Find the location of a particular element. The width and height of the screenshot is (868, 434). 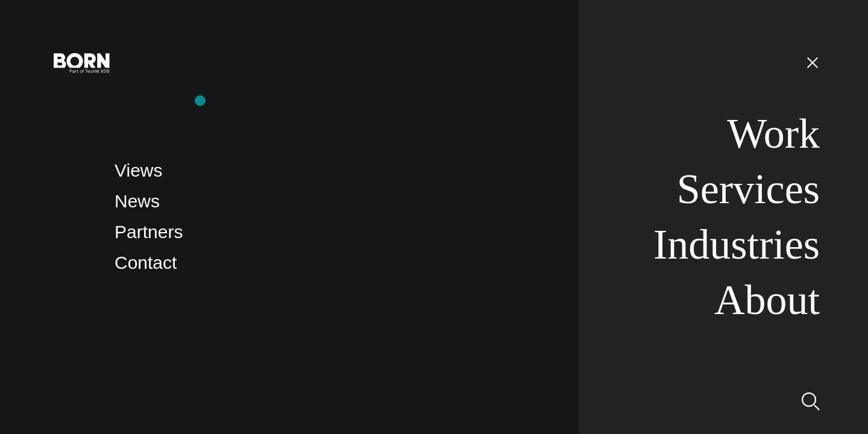

a: Views is located at coordinates (138, 170).